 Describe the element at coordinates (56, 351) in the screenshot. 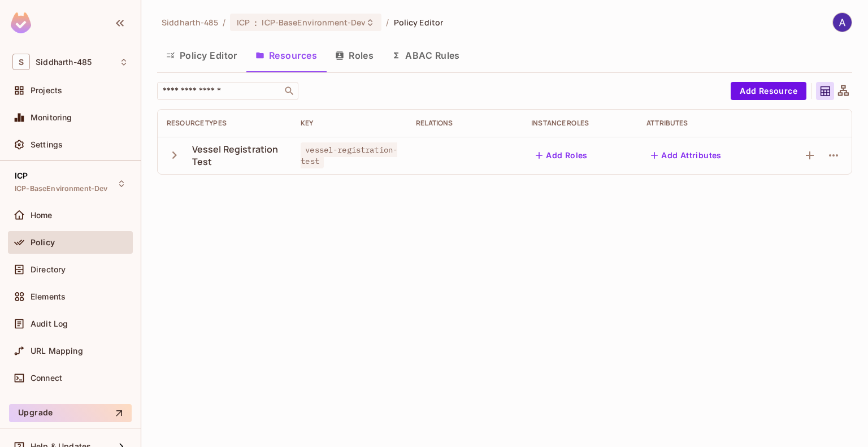

I see `span: URL Mapping` at that location.